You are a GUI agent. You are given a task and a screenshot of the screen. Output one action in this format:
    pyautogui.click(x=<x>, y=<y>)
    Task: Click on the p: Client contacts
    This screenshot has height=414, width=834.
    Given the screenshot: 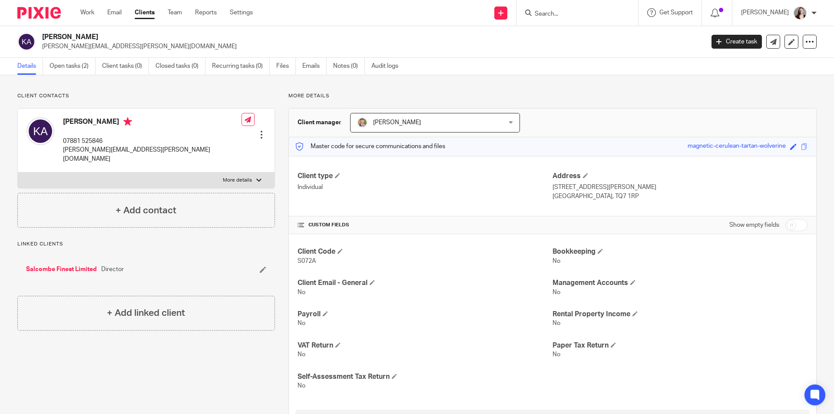 What is the action you would take?
    pyautogui.click(x=146, y=96)
    